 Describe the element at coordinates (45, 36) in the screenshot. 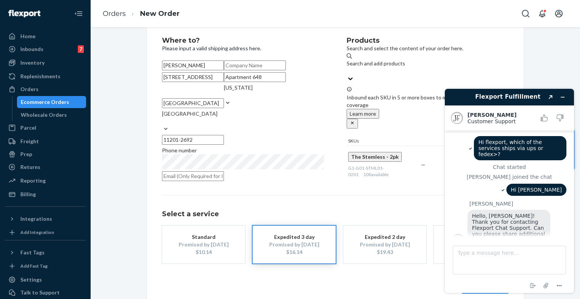

I see `a: Home` at that location.